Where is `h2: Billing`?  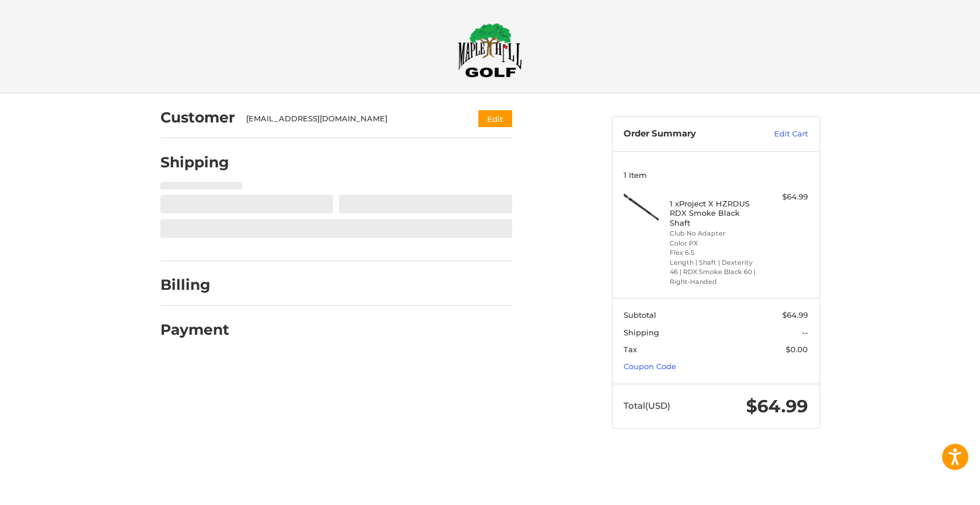 h2: Billing is located at coordinates (194, 285).